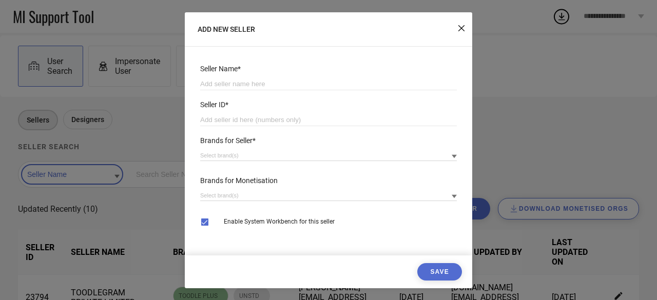 The height and width of the screenshot is (300, 657). Describe the element at coordinates (329, 141) in the screenshot. I see `div: Brands for Seller*` at that location.